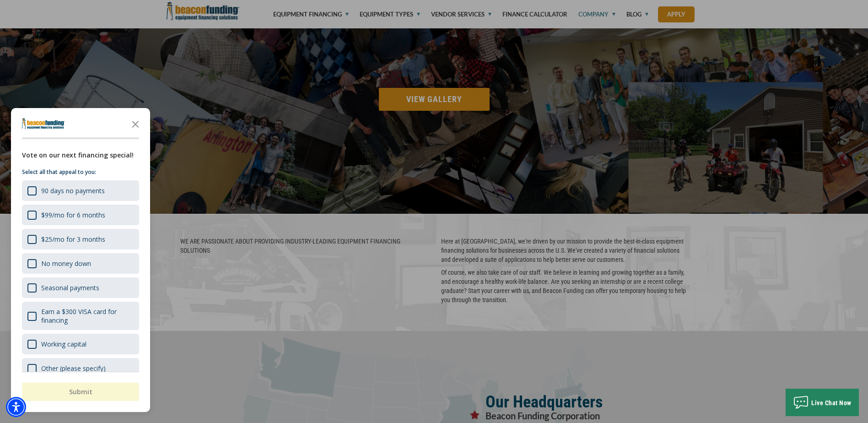  What do you see at coordinates (44, 123) in the screenshot?
I see `img: Company logo` at bounding box center [44, 123].